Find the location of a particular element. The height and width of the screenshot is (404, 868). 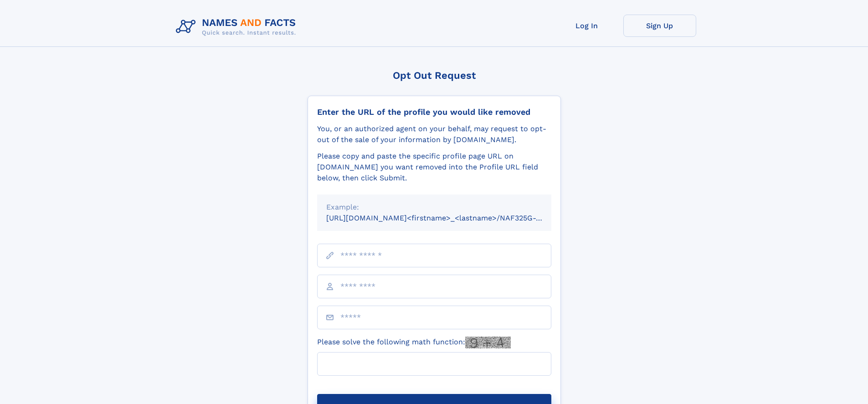

label: Please solve the following math function: is located at coordinates (414, 342).